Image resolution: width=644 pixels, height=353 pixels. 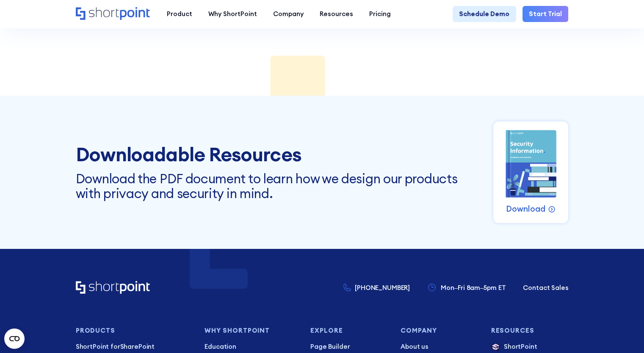 What do you see at coordinates (531, 209) in the screenshot?
I see `a: Download` at bounding box center [531, 209].